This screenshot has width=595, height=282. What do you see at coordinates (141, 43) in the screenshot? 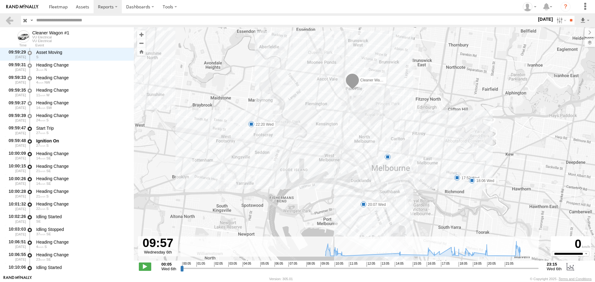
I see `button: Zoom out` at bounding box center [141, 43].